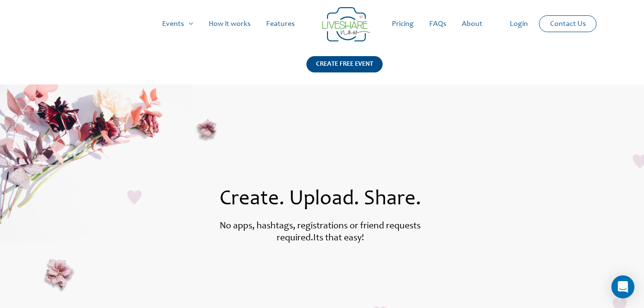 The height and width of the screenshot is (308, 644). What do you see at coordinates (438, 24) in the screenshot?
I see `a: FAQs` at bounding box center [438, 24].